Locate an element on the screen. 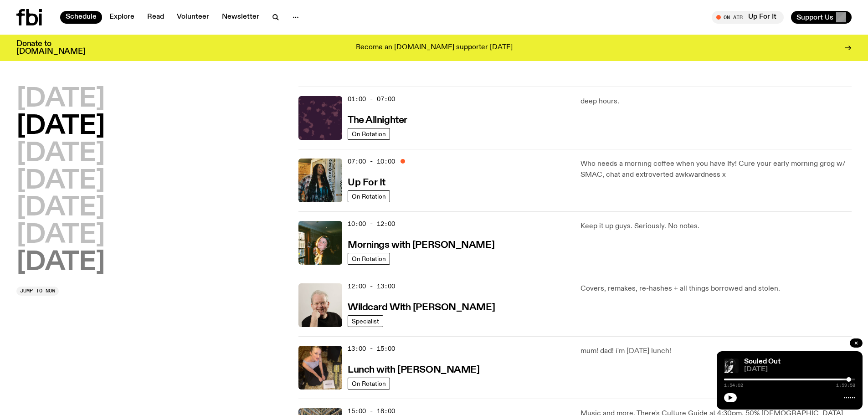 The image size is (868, 415). span: 10:00 - 12:00 is located at coordinates (371, 224).